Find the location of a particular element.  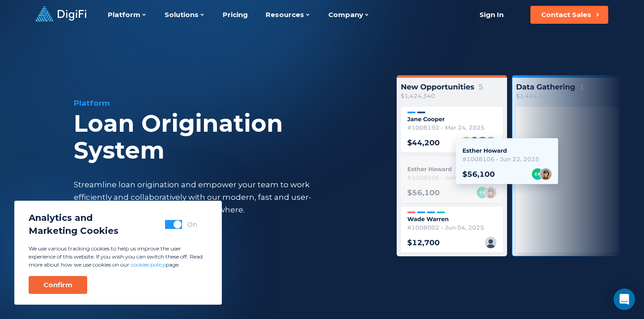

div: Streamline loan origination and empower your team to work efficiently and collaboratively with ou... is located at coordinates (201, 197).